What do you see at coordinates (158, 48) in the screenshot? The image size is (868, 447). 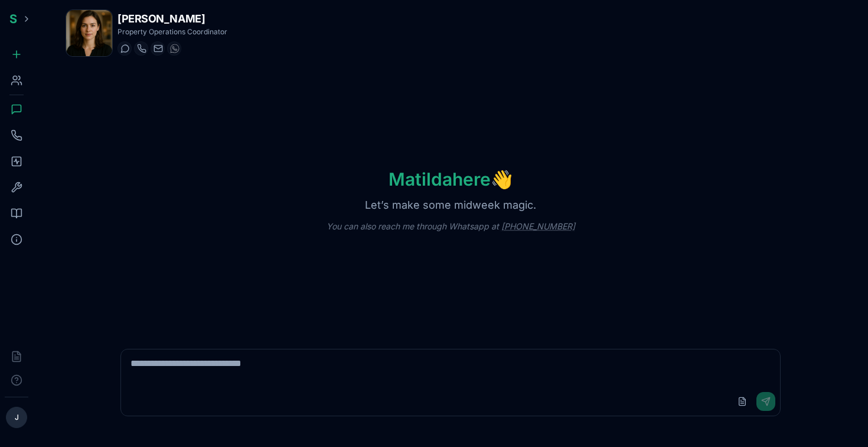 I see `button: Send email to matilda.lemieux@getspinnable.ai` at bounding box center [158, 48].